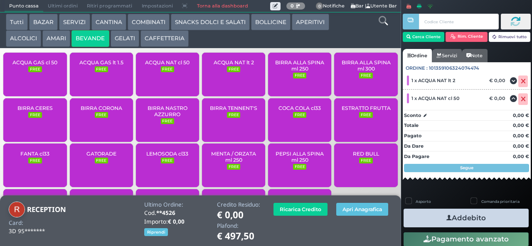  Describe the element at coordinates (424, 37) in the screenshot. I see `button: Cerca Cliente` at that location.